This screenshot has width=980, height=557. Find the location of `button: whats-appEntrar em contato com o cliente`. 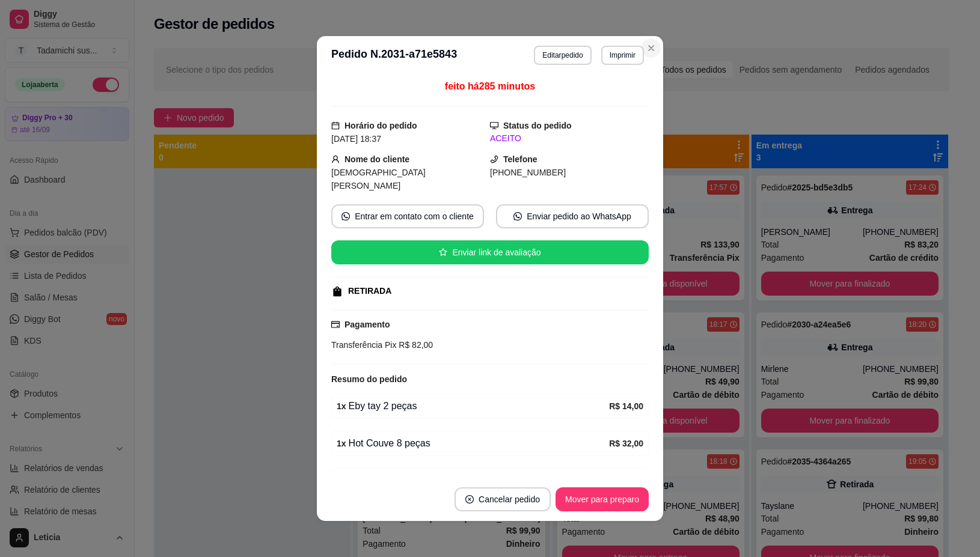

button: whats-appEntrar em contato com o cliente is located at coordinates (408, 217).